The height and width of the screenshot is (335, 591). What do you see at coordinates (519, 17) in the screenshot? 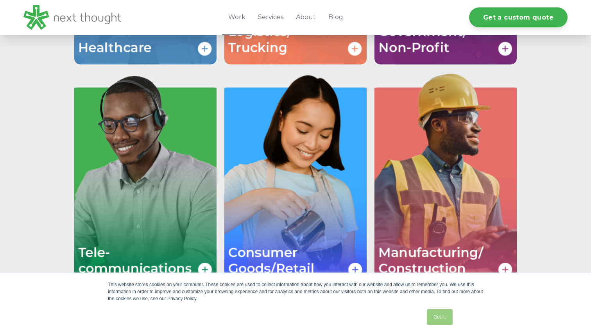
I see `a: Get a custom quote` at bounding box center [519, 17].